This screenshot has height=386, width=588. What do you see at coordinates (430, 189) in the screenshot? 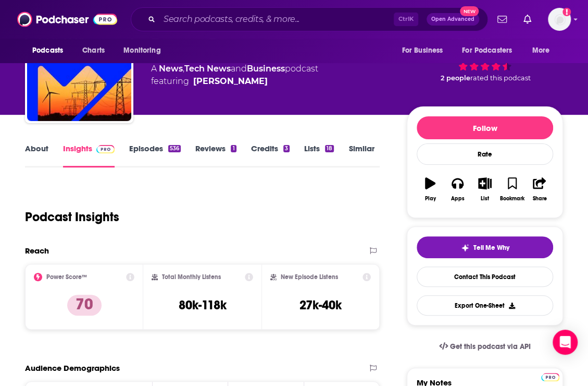
I see `button: Play` at bounding box center [430, 189].